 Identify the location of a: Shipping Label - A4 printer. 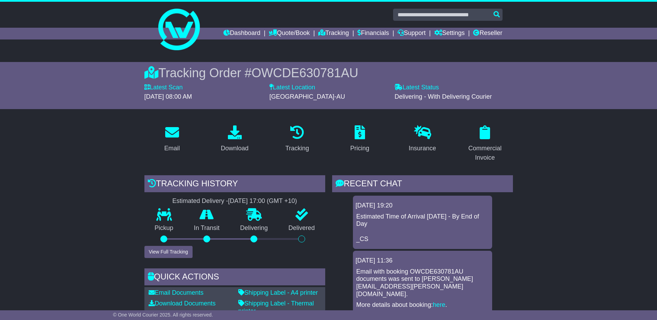
(278, 292).